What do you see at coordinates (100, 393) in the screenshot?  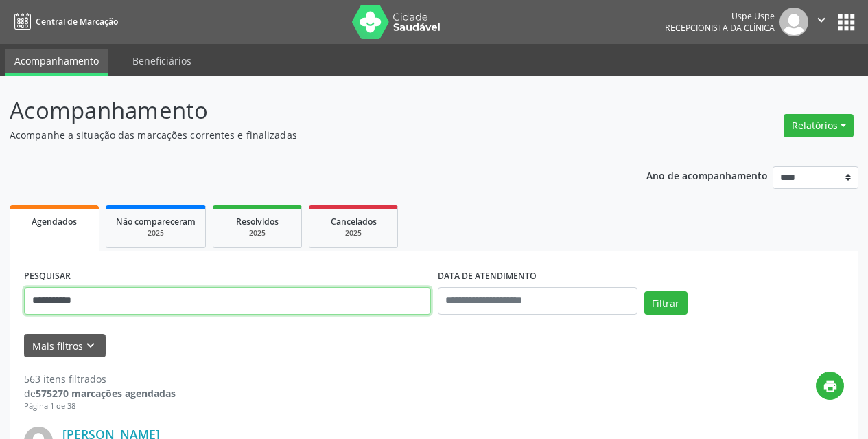 I see `div: de` at bounding box center [100, 393].